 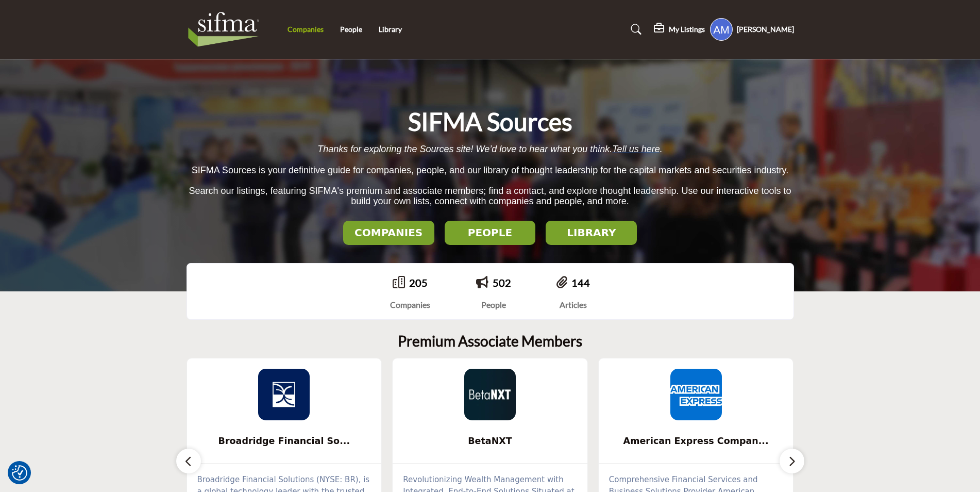 What do you see at coordinates (490, 395) in the screenshot?
I see `img: BetaNXT` at bounding box center [490, 395].